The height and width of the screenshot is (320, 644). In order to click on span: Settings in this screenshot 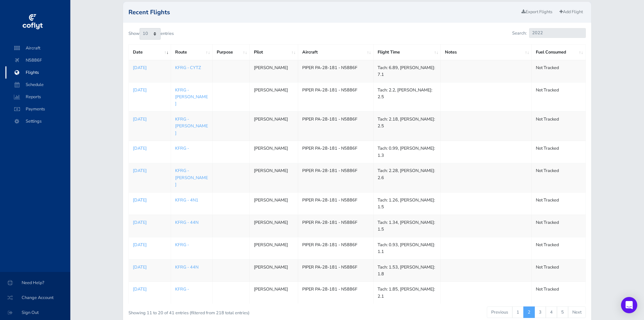, I will do `click(38, 121)`.